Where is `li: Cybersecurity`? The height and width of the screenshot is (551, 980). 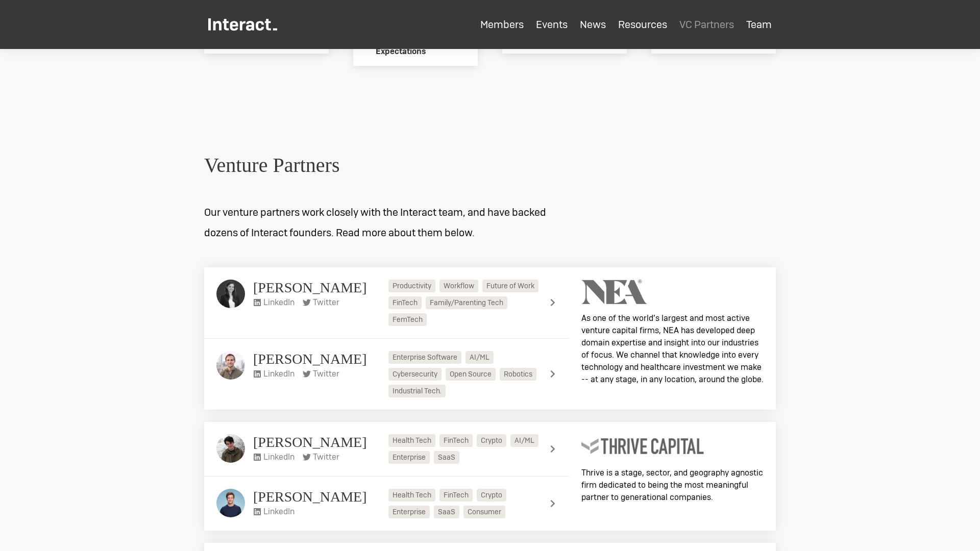
li: Cybersecurity is located at coordinates (415, 374).